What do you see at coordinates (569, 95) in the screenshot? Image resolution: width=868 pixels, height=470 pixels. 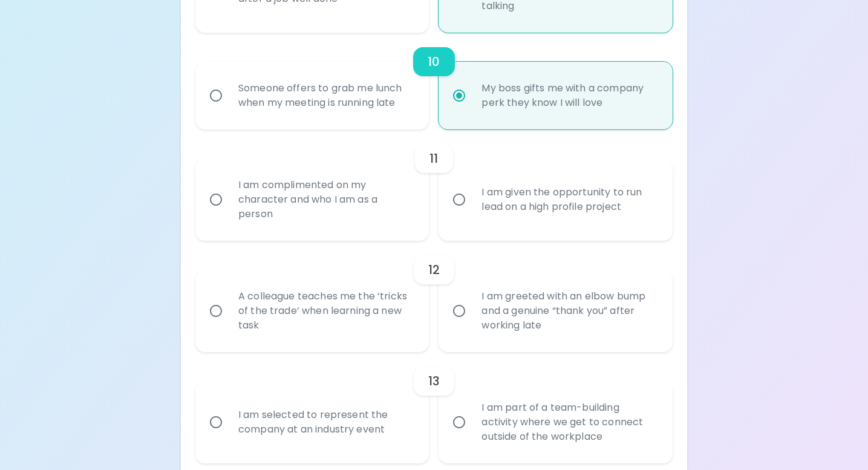 I see `div: My boss gifts me with a company perk they know I will love` at bounding box center [569, 95].